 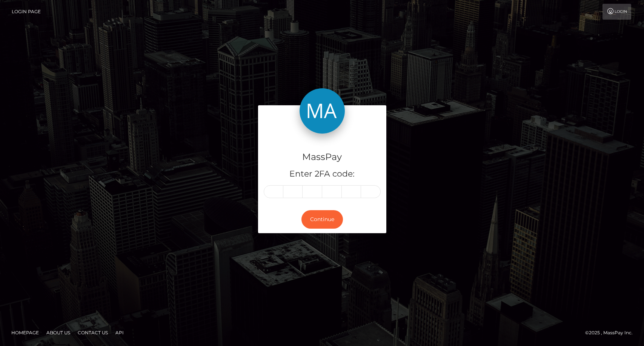 I want to click on a: Login Page, so click(x=26, y=12).